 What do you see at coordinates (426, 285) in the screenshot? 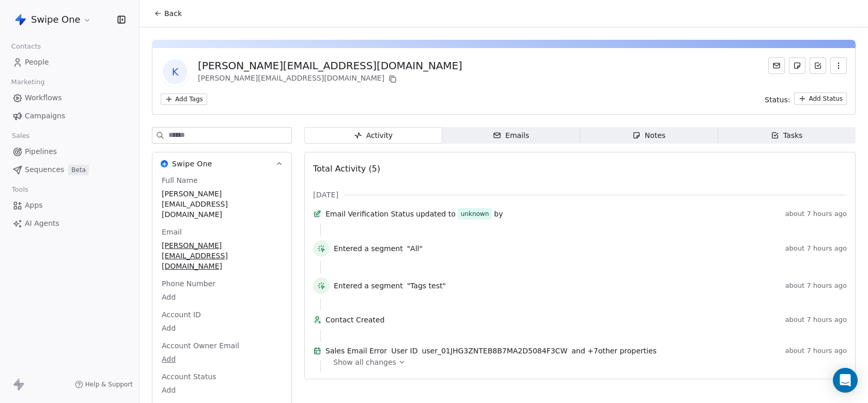
I see `span: "Tags test"` at bounding box center [426, 285].